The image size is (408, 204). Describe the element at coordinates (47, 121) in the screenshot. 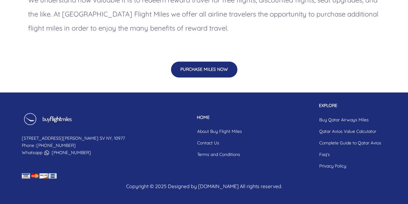

I see `img: Buy Flight Miles Footer Logo` at that location.